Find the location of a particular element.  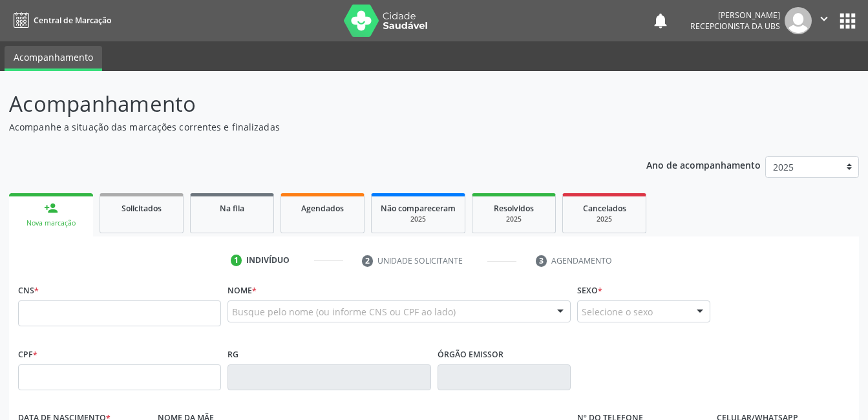

label: Nome is located at coordinates (241, 290).